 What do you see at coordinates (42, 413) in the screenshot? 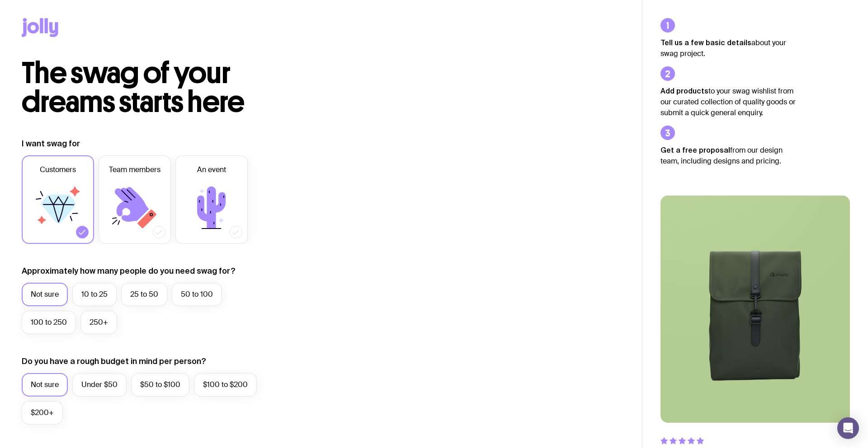
I see `label: $200+` at bounding box center [42, 413].